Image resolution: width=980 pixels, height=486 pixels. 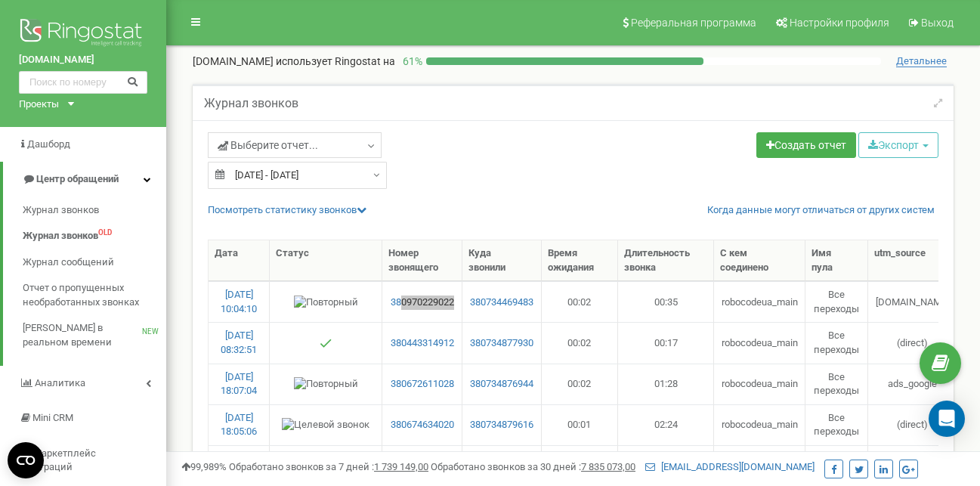 What do you see at coordinates (83, 34) in the screenshot?
I see `img: Ringostat logo` at bounding box center [83, 34].